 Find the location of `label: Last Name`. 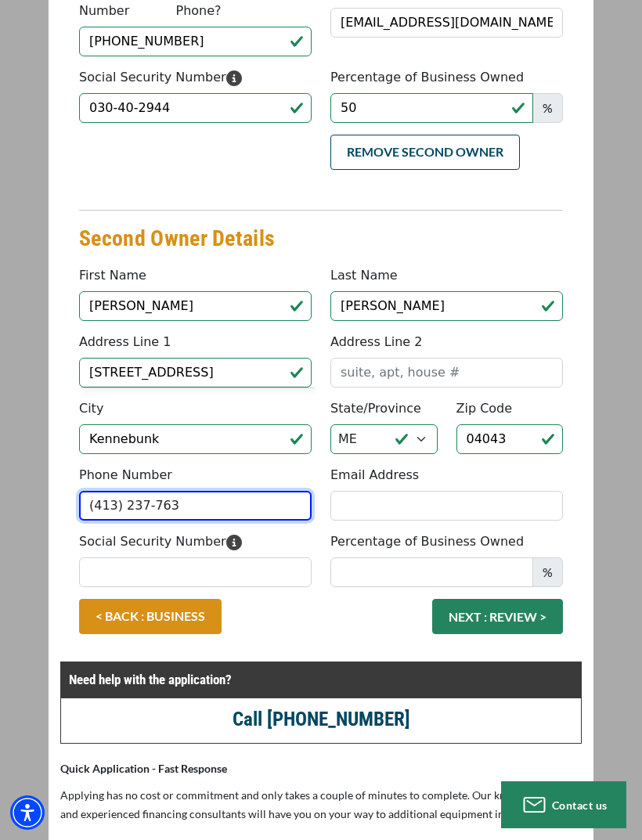

label: Last Name is located at coordinates (364, 276).